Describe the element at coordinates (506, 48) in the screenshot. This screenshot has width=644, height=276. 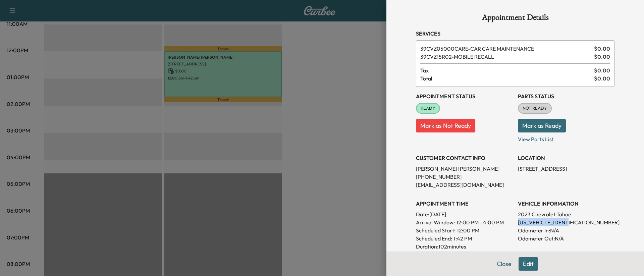
I see `span: CAR CARE MAINTENANCE` at that location.